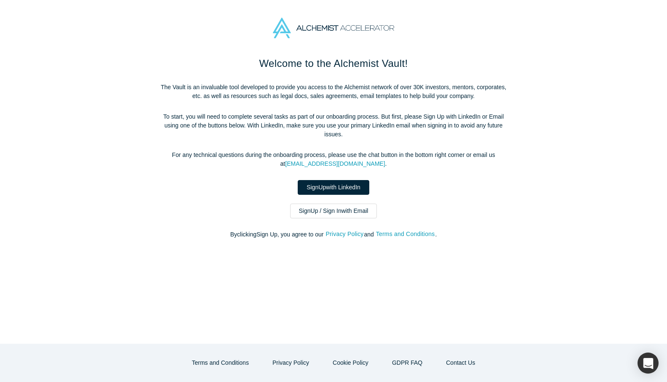 The image size is (667, 382). I want to click on img: Alchemist Accelerator Logo, so click(333, 28).